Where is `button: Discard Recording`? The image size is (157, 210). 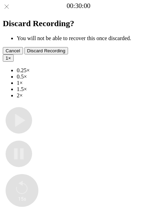 button: Discard Recording is located at coordinates (46, 51).